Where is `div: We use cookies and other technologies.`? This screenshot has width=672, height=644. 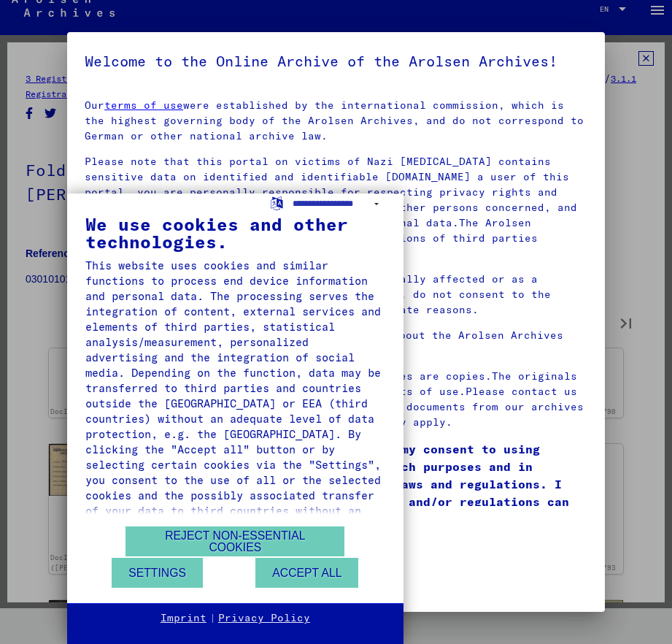 div: We use cookies and other technologies. is located at coordinates (235, 233).